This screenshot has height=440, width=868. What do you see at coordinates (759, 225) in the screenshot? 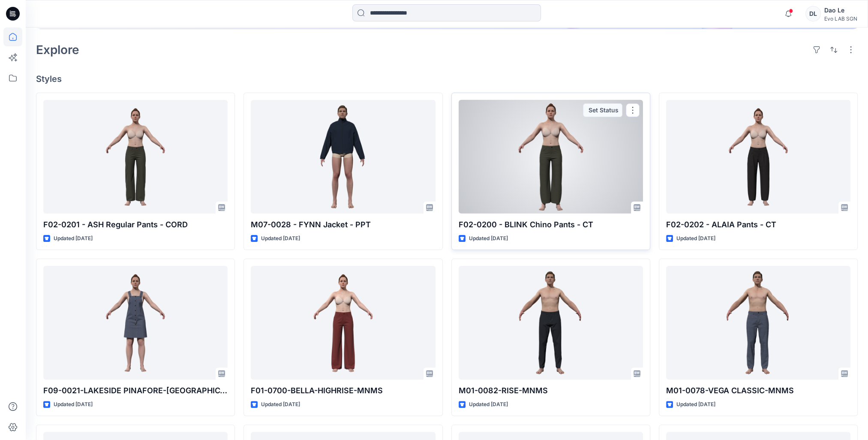
I see `p: F02-0202 - ALAIA Pants - CT` at bounding box center [759, 225].